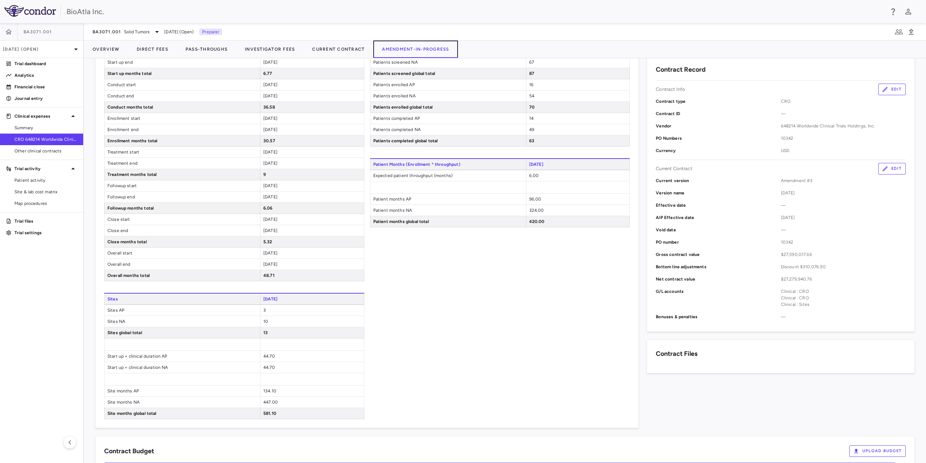  I want to click on span: BA3071.001, so click(107, 32).